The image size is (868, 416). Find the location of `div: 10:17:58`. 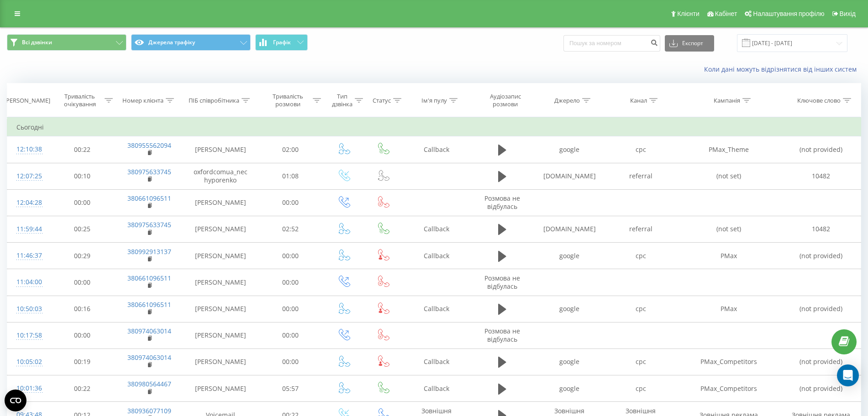

div: 10:17:58 is located at coordinates (28, 335).